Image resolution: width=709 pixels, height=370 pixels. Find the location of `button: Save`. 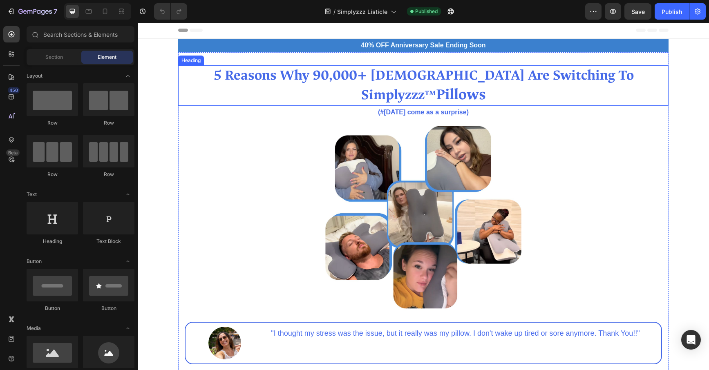

button: Save is located at coordinates (638, 11).